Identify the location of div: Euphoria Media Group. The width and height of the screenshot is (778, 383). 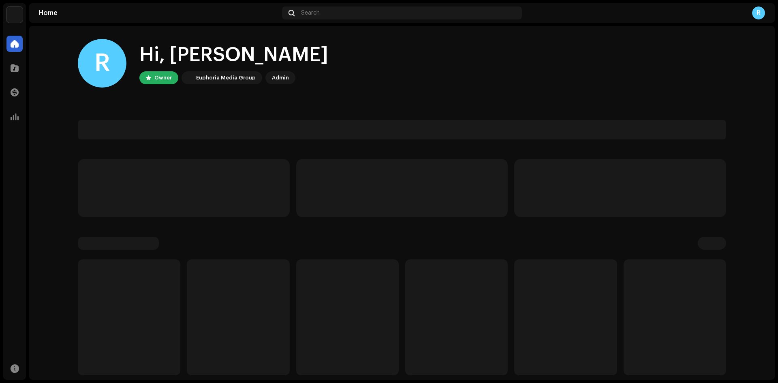
(226, 78).